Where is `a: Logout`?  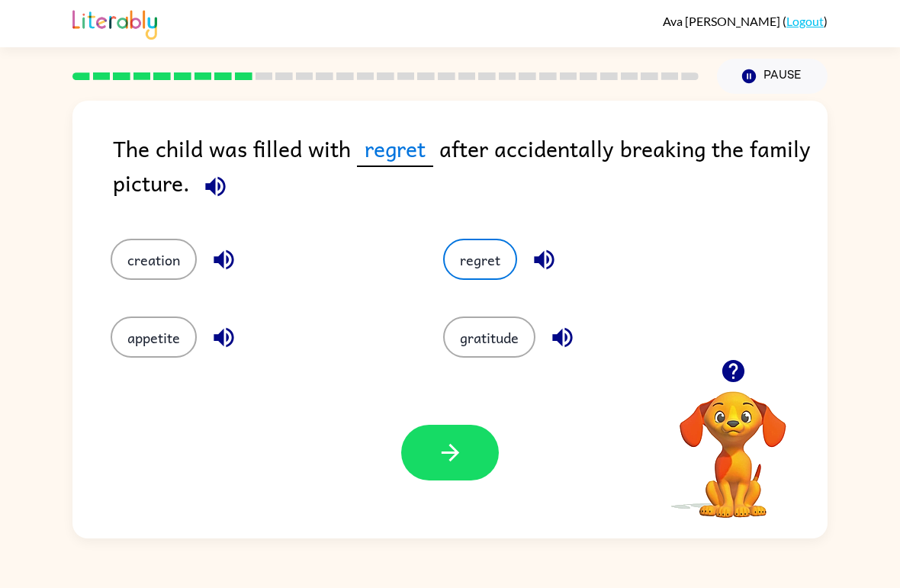
a: Logout is located at coordinates (805, 21).